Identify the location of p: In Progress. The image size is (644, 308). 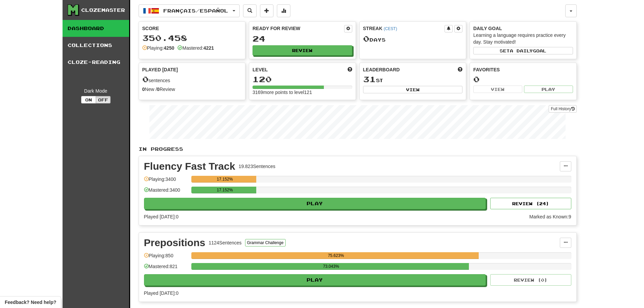
(358, 148).